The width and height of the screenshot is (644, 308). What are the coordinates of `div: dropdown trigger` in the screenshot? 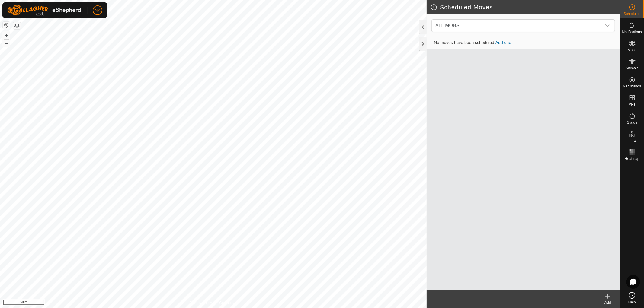 It's located at (607, 26).